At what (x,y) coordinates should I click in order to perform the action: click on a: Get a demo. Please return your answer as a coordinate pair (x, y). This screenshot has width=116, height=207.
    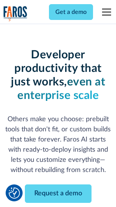
    Looking at the image, I should click on (71, 12).